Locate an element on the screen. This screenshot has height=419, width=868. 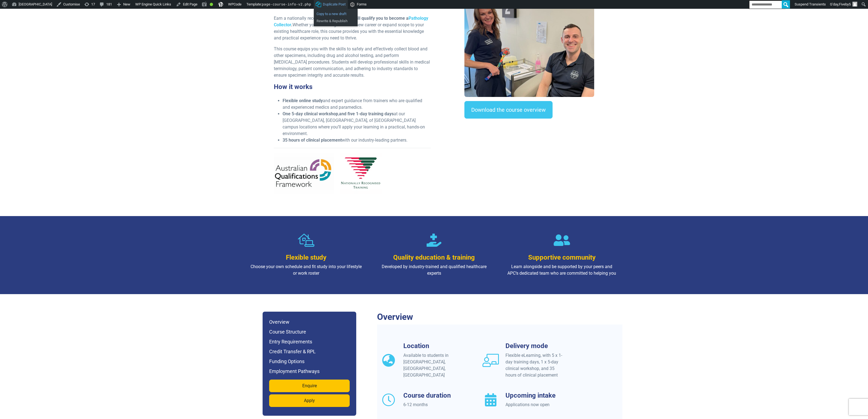
span: Fiveby5 is located at coordinates (845, 4).